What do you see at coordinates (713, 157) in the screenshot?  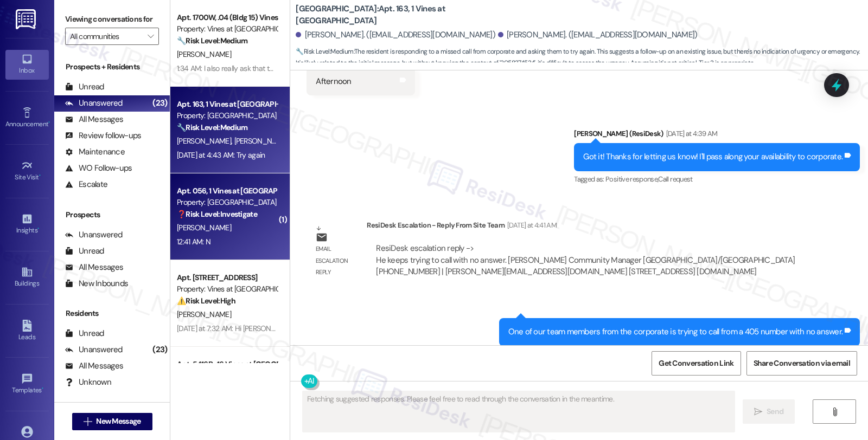 I see `div: Got it! Thanks for letting us know! I'll pass along your availability to corporate.` at bounding box center [713, 157].